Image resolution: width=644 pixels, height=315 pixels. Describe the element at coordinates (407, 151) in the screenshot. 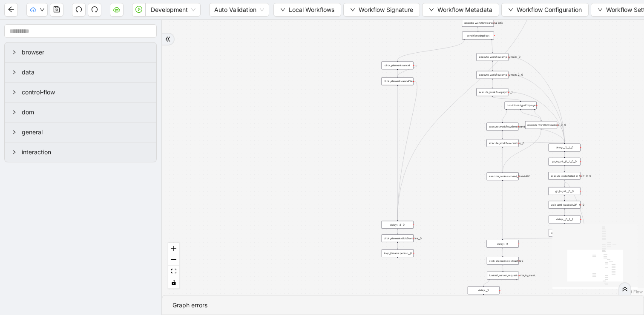

I see `g: Edge from click_element:cancelYes to delay:__2__0` at that location.